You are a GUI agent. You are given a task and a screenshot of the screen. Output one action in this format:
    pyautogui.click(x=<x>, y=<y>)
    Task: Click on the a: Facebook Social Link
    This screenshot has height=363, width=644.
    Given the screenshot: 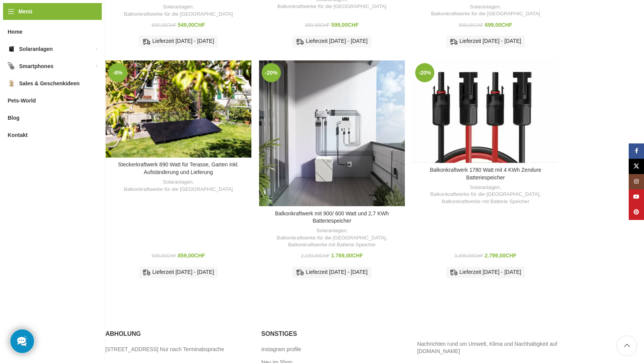 What is the action you would take?
    pyautogui.click(x=636, y=151)
    